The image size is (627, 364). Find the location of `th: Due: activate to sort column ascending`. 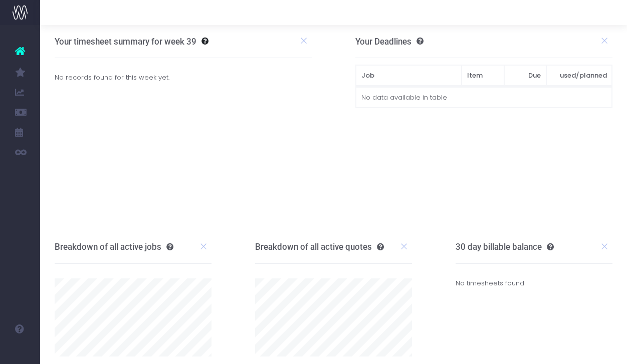

th: Due: activate to sort column ascending is located at coordinates (525, 75).